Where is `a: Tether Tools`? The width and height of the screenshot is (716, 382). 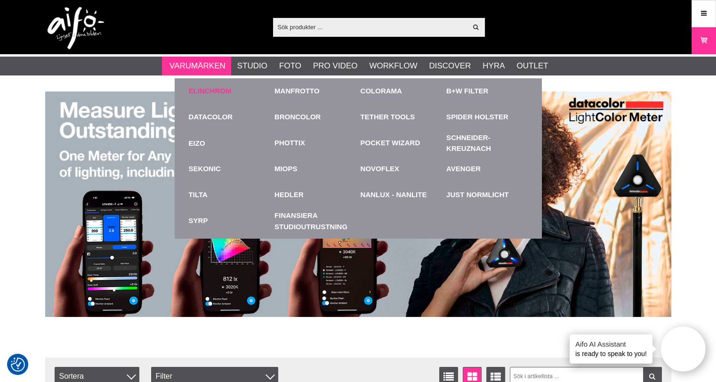 a: Tether Tools is located at coordinates (388, 117).